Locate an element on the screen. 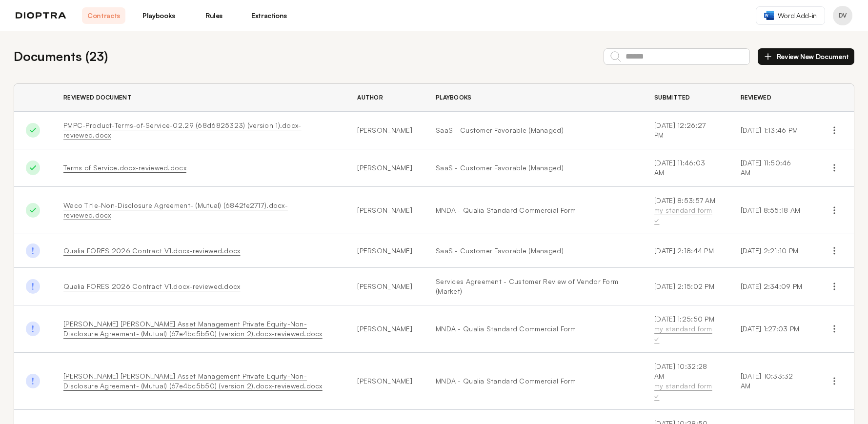 Image resolution: width=868 pixels, height=424 pixels. th: Playbooks is located at coordinates (534, 97).